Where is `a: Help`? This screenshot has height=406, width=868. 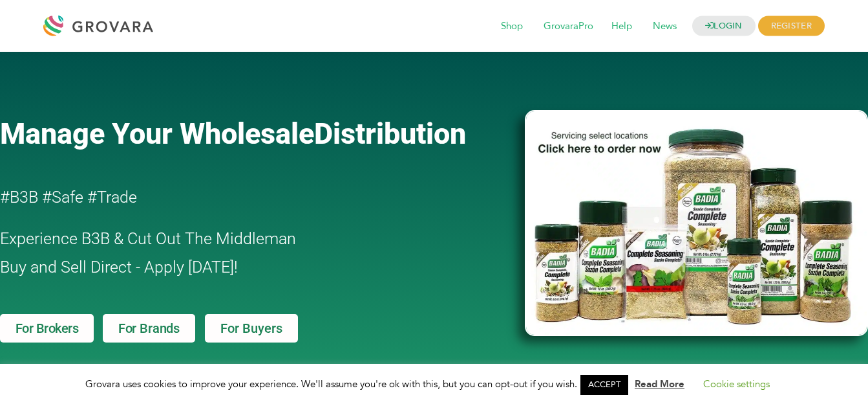
a: Help is located at coordinates (622, 27).